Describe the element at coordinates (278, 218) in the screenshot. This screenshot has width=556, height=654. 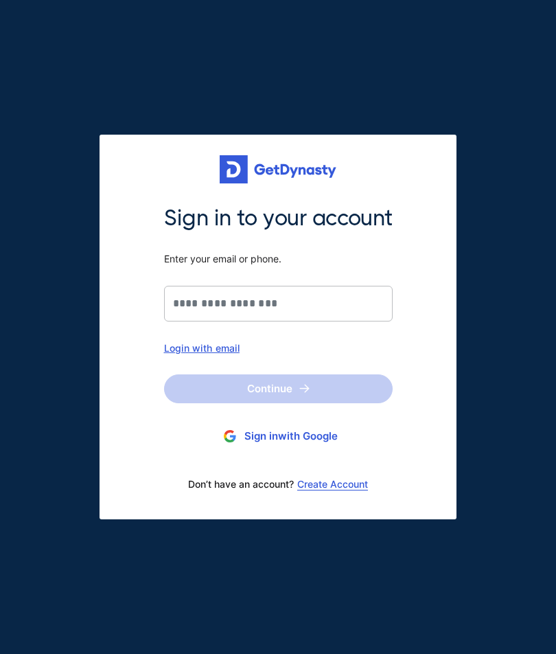
I see `span: Sign in to your account` at that location.